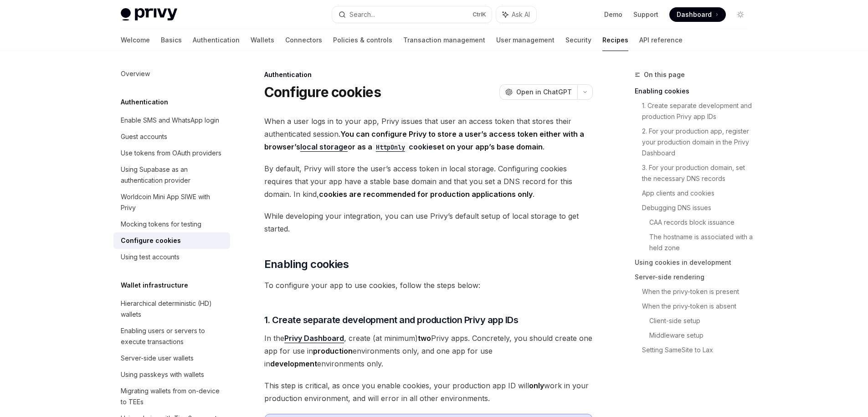 The width and height of the screenshot is (868, 417). What do you see at coordinates (613, 15) in the screenshot?
I see `a: Demo` at bounding box center [613, 15].